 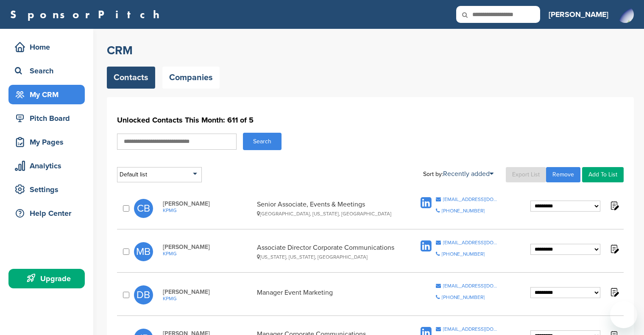 What do you see at coordinates (327, 251) in the screenshot?
I see `div: Associate Director Corporate Communications` at bounding box center [327, 251].